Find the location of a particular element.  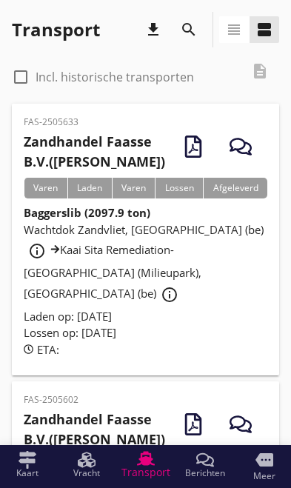

span: Vracht is located at coordinates (87, 473).